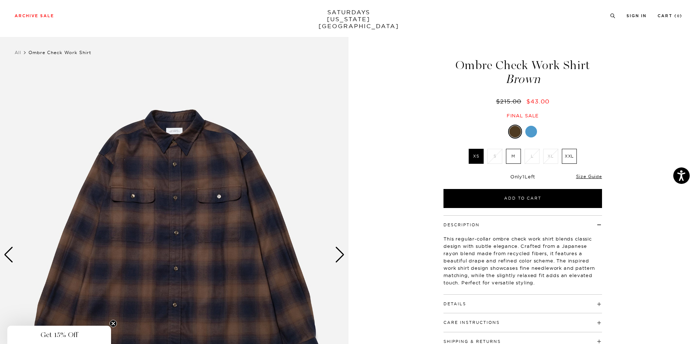 The height and width of the screenshot is (344, 697). I want to click on div: Only Left, so click(523, 176).